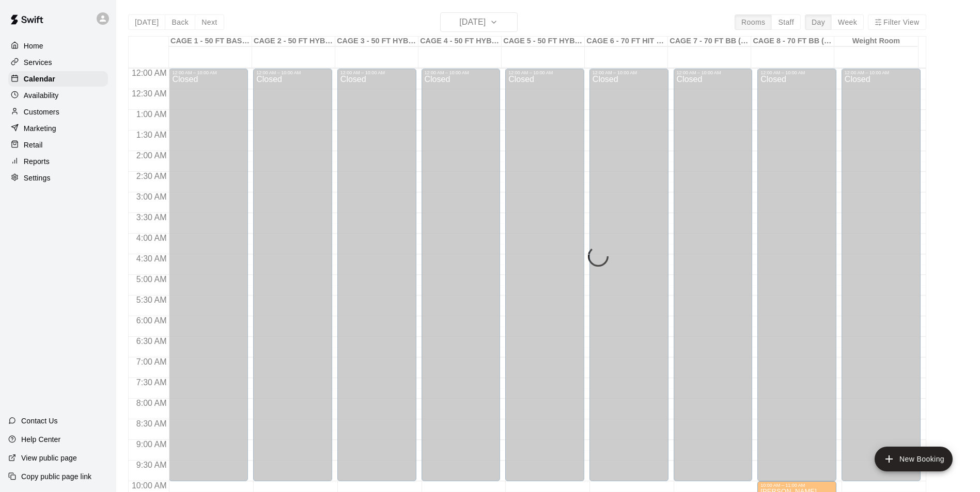 The image size is (980, 492). I want to click on span: 7:30 AM, so click(151, 383).